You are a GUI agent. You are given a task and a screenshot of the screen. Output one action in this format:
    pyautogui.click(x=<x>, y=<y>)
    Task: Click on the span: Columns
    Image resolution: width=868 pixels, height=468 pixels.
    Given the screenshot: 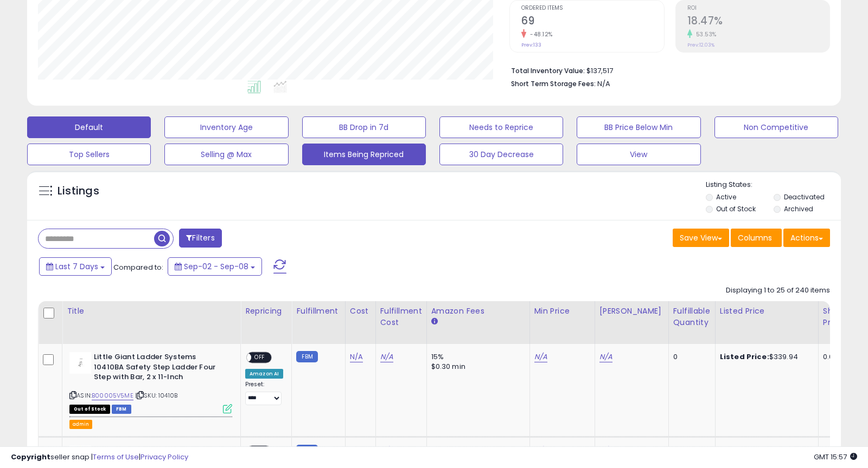 What is the action you would take?
    pyautogui.click(x=754, y=238)
    